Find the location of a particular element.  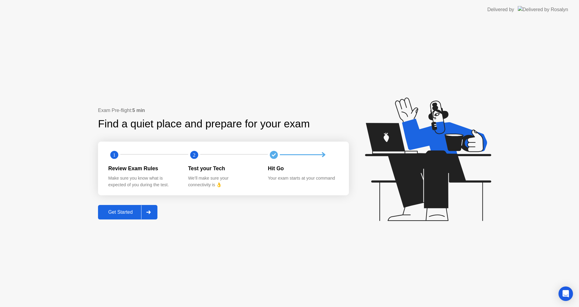

div: Delivered by is located at coordinates (501, 10).